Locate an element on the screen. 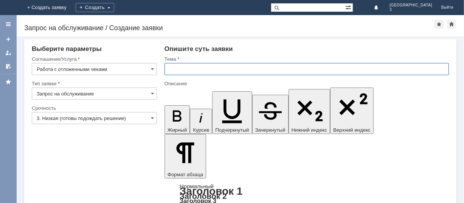 This screenshot has width=464, height=203. a: Заголовок 2 is located at coordinates (203, 196).